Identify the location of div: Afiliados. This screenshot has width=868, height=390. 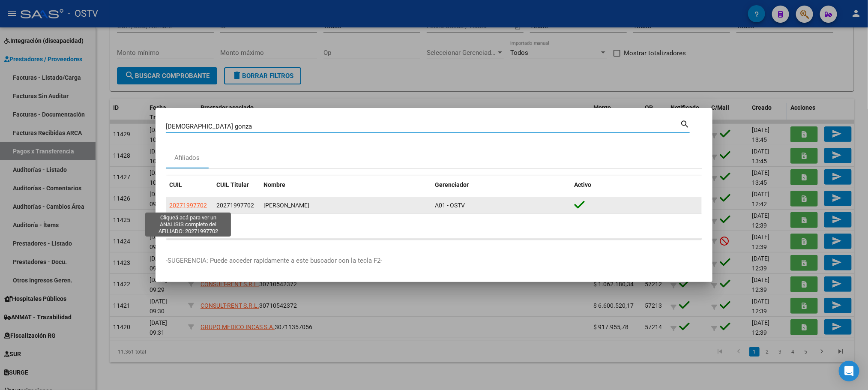
(188, 158).